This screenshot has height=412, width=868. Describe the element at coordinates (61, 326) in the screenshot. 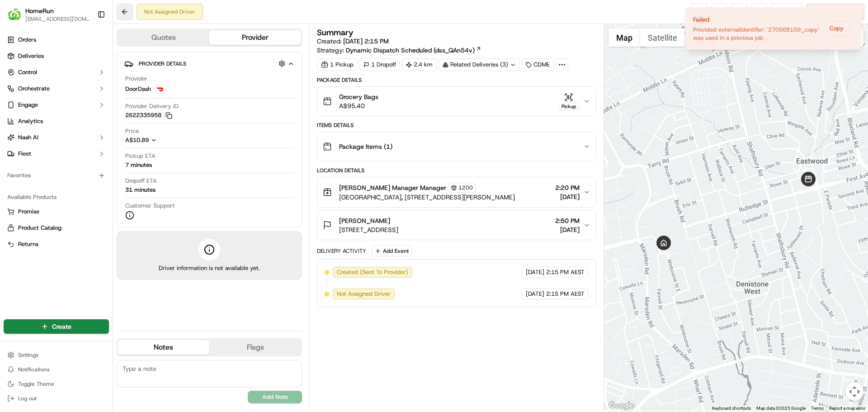

I see `span: Create` at that location.